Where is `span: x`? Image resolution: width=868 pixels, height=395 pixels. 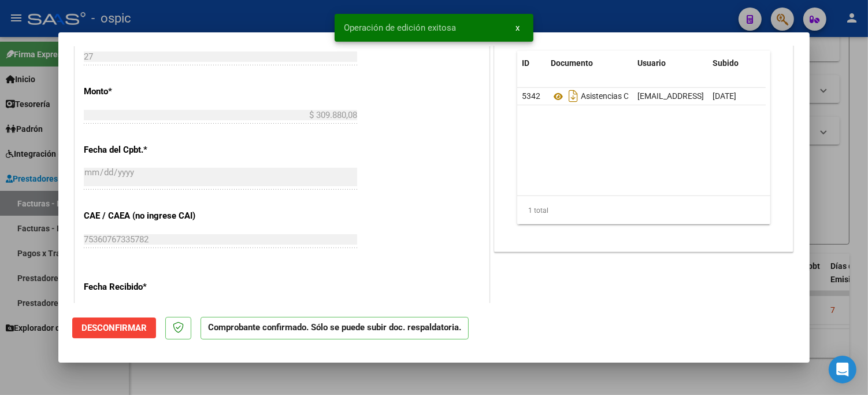
span: x is located at coordinates (517, 28).